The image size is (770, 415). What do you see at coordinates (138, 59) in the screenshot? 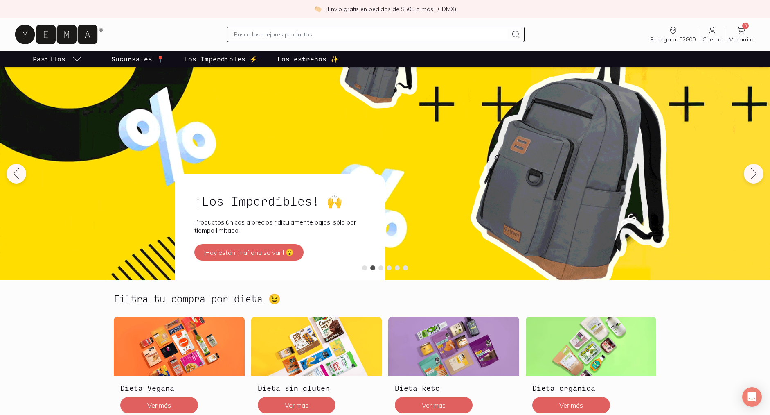
I see `p: Sucursales 📍` at bounding box center [138, 59].